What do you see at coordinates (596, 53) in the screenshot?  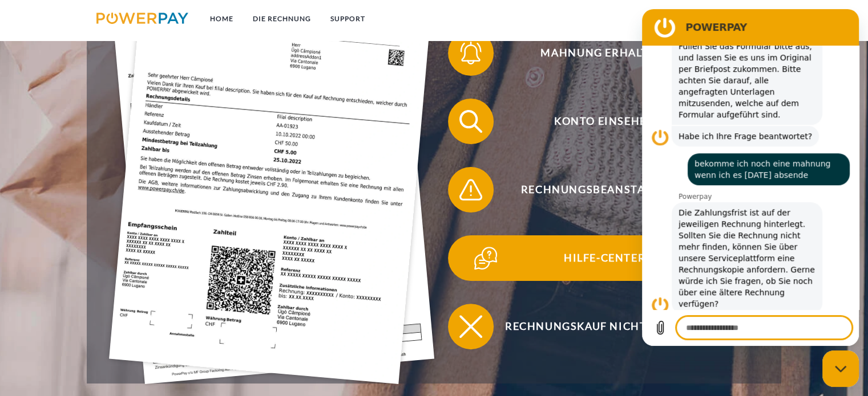 I see `a: Mahnung erhalten?` at bounding box center [596, 53].